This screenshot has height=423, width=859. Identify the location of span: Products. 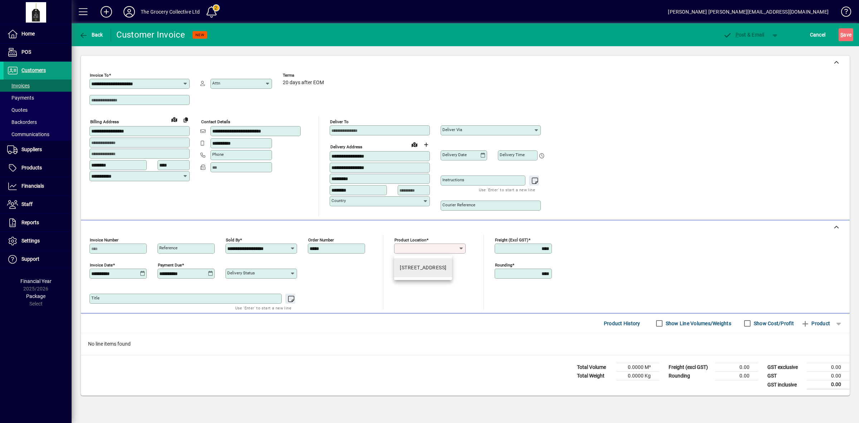
(31, 168).